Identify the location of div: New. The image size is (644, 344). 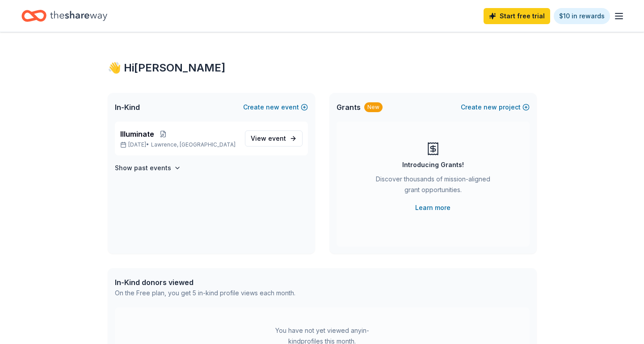
(374, 107).